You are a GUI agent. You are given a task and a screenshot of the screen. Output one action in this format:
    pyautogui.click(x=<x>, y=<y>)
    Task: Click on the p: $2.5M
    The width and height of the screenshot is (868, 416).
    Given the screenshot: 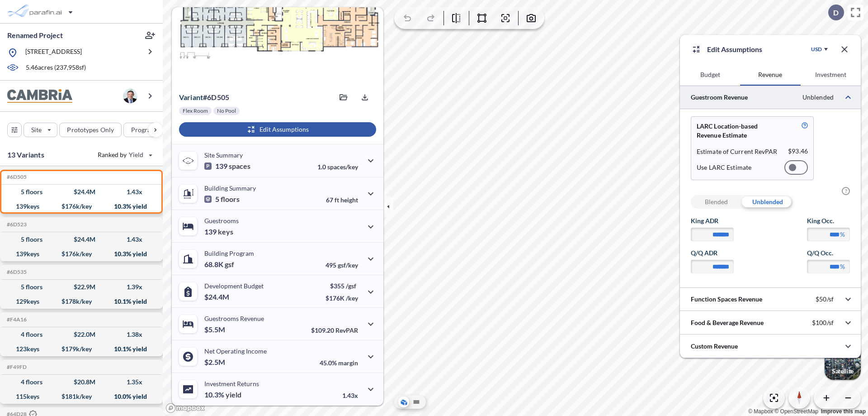 What is the action you would take?
    pyautogui.click(x=215, y=362)
    